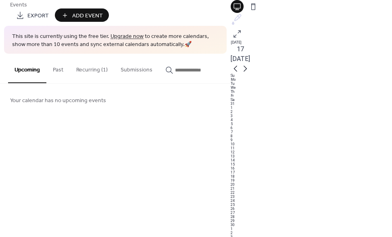  I want to click on div: Th, so click(312, 92).